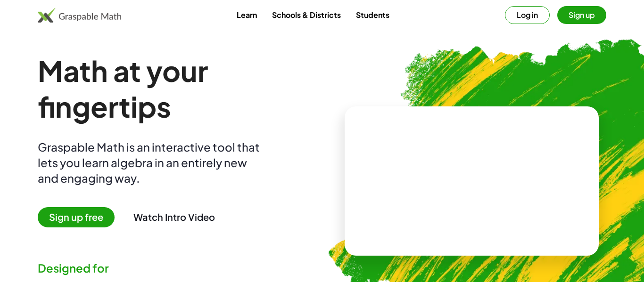  I want to click on span: Sign up free, so click(76, 217).